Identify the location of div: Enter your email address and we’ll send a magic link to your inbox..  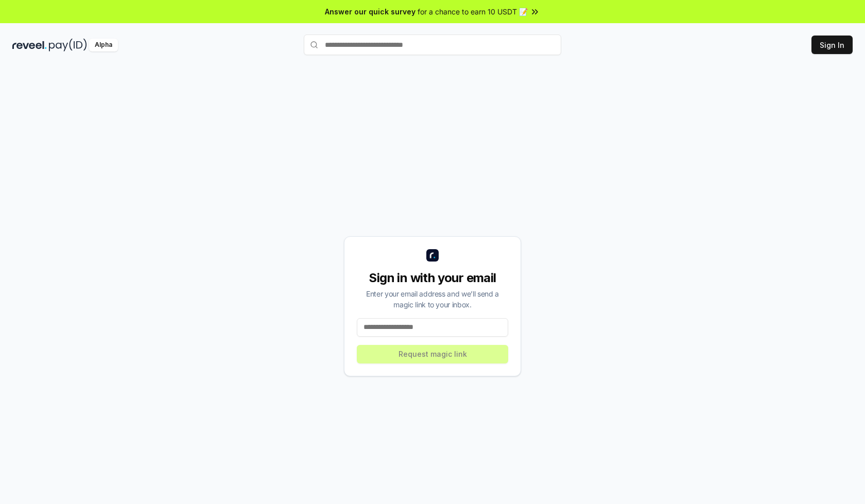
(433, 299).